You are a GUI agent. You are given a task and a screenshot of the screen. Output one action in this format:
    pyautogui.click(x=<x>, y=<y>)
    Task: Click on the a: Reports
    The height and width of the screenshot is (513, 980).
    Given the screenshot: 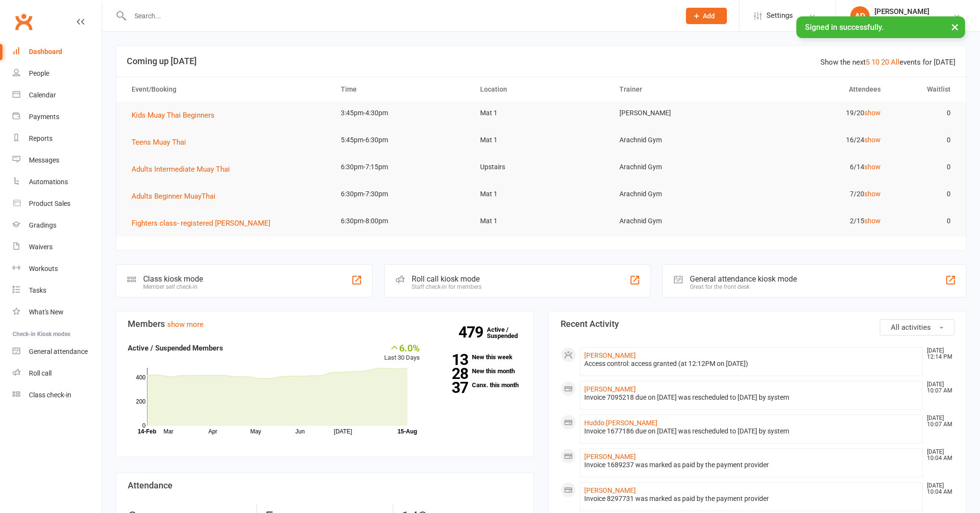 What is the action you would take?
    pyautogui.click(x=57, y=139)
    